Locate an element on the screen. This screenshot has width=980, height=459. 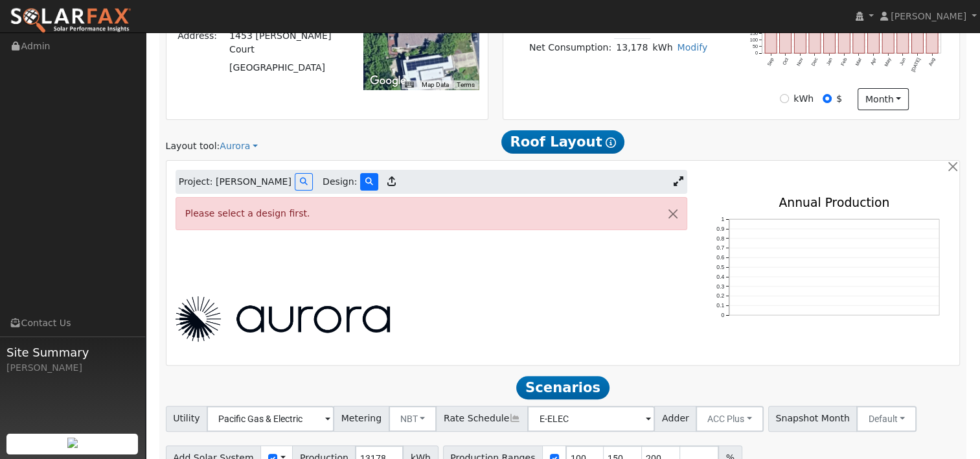
button: Map Data is located at coordinates (436, 85).